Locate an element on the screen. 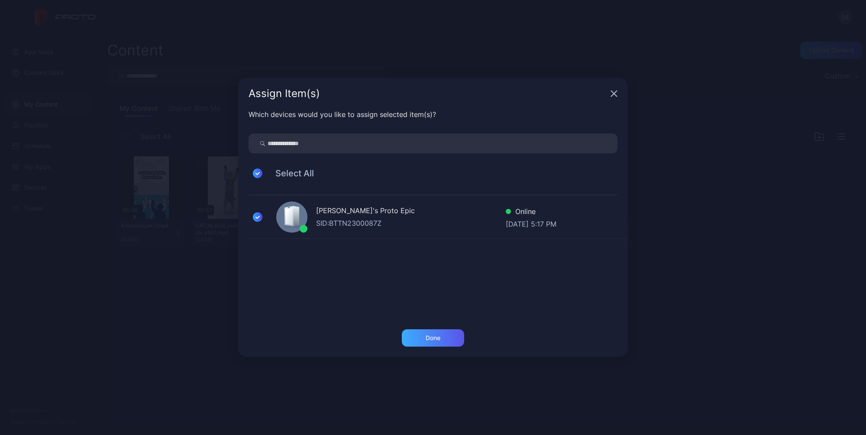 The height and width of the screenshot is (435, 866). div: Assign Item(s) is located at coordinates (428, 93).